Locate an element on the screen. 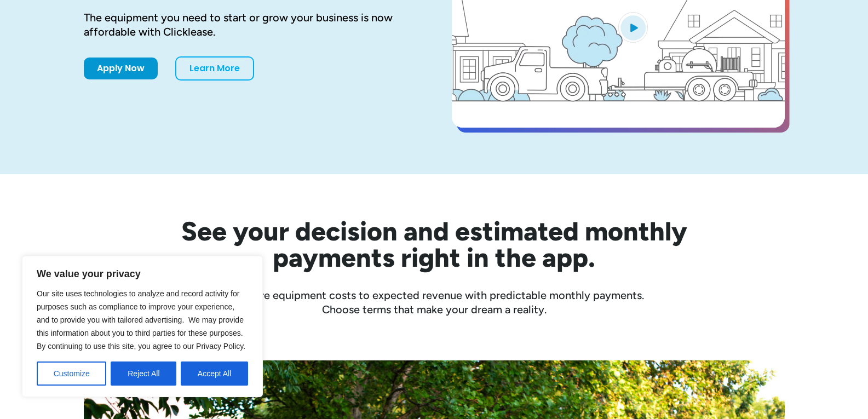  button: Accept All is located at coordinates (214, 374).